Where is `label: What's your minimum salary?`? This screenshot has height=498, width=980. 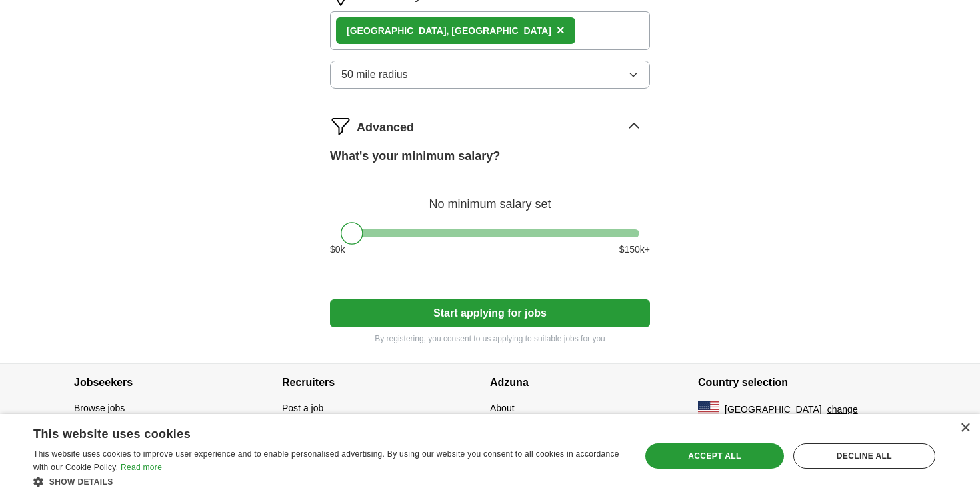
label: What's your minimum salary? is located at coordinates (415, 156).